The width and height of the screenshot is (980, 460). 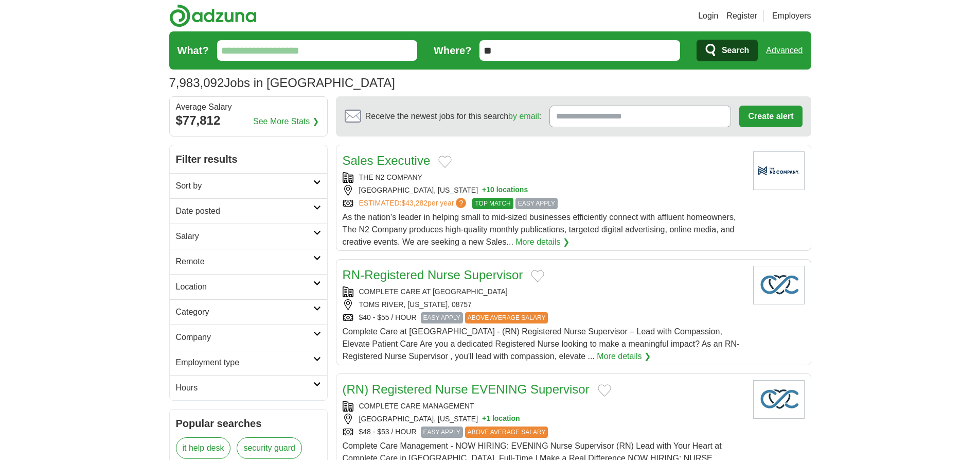 I want to click on span: As the nation’s leader in helping small to mid-sized businesses efficiently connect with affluent..., so click(x=539, y=229).